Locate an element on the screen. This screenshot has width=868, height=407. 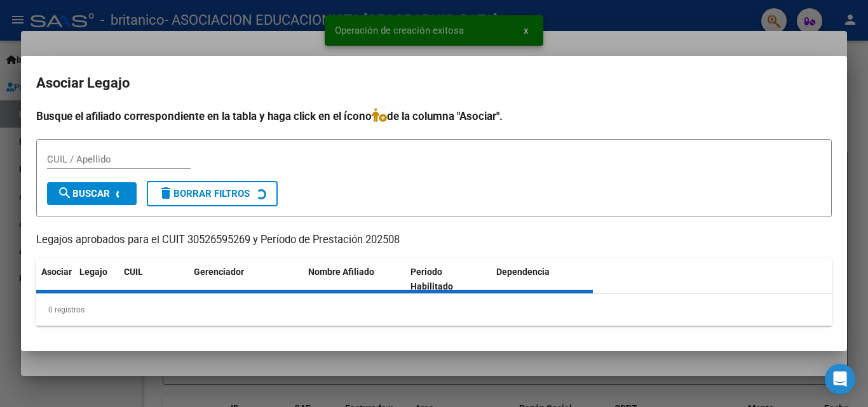
h4: Busque el afiliado correspondiente en la tabla y haga click en el ícono de la columna "Asociar". is located at coordinates (434, 116).